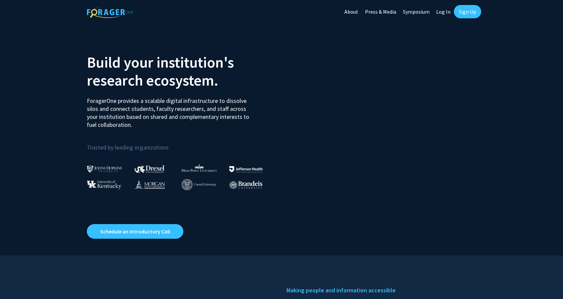  What do you see at coordinates (182, 71) in the screenshot?
I see `h2: Build your institution's research ecosystem.` at bounding box center [182, 71].